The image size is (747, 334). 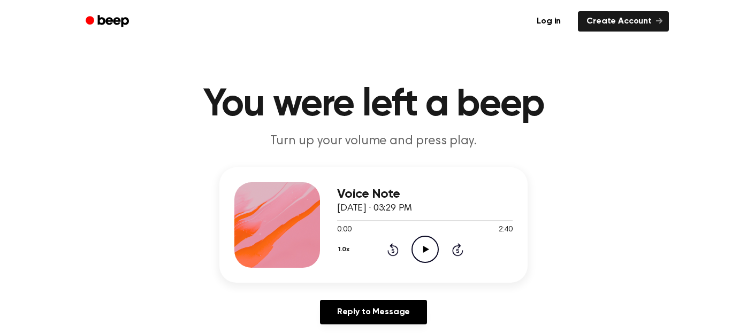 I want to click on h3: Voice Note, so click(x=425, y=194).